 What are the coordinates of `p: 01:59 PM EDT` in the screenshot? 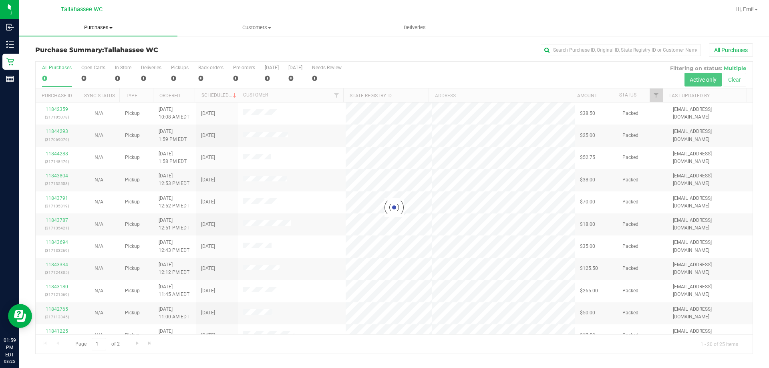 It's located at (10, 348).